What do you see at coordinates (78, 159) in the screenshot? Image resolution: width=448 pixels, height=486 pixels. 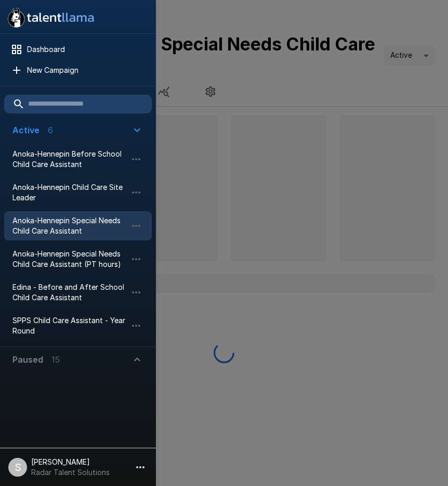 I see `div: Anoka-Hennepin Before School Child Care Assistant` at bounding box center [78, 159].